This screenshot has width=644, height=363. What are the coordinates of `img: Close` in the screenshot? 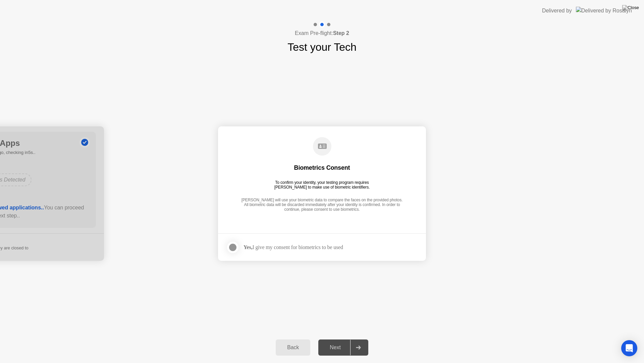 It's located at (631, 8).